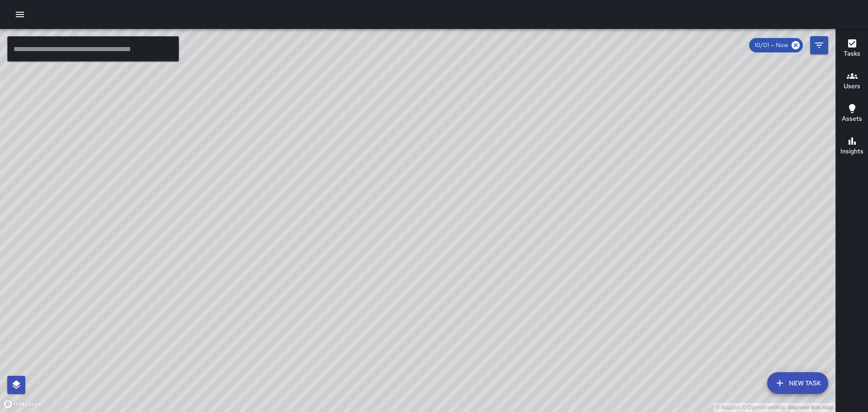  I want to click on button: Tasks, so click(852, 49).